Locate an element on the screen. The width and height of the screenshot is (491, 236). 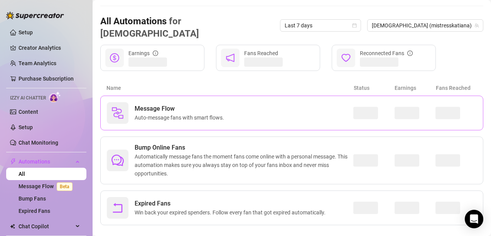
span: Beta is located at coordinates (64, 187).